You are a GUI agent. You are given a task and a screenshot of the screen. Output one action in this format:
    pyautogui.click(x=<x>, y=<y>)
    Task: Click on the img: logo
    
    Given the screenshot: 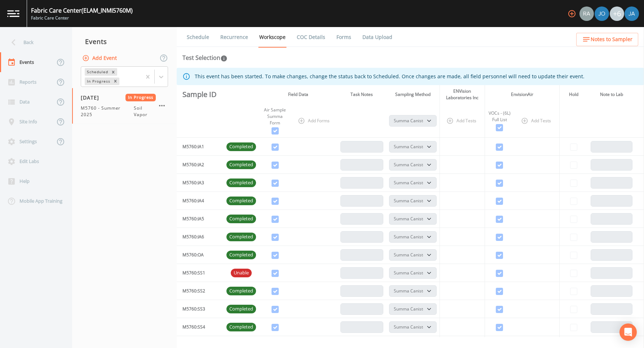 What is the action you would take?
    pyautogui.click(x=13, y=13)
    